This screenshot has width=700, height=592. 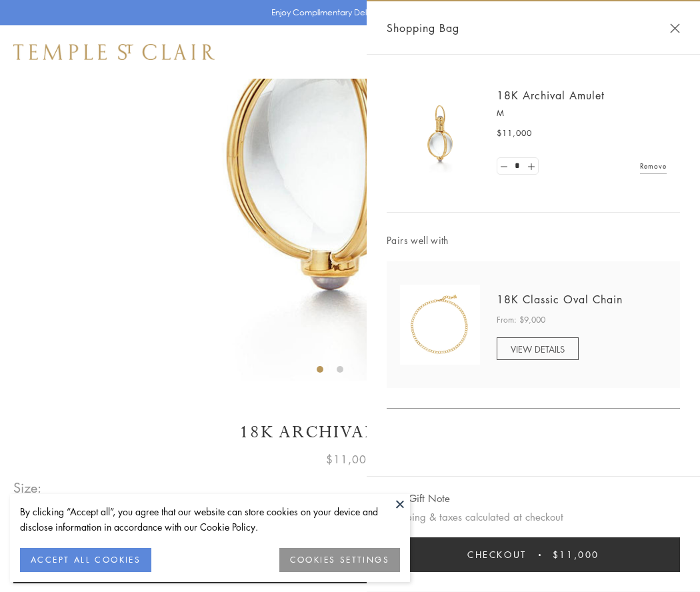 I want to click on p: M, so click(x=581, y=113).